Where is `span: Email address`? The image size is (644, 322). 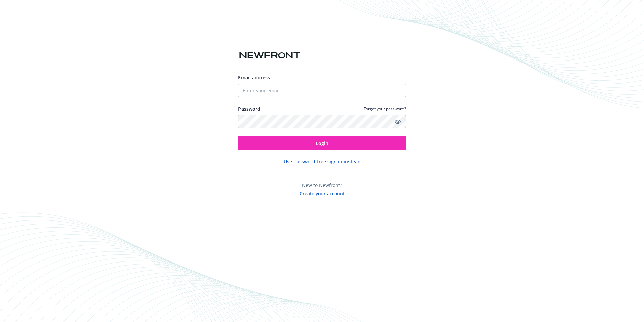 span: Email address is located at coordinates (254, 77).